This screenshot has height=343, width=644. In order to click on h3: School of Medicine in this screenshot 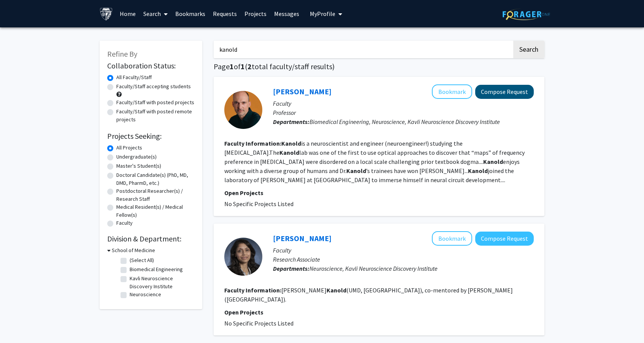, I will do `click(134, 250)`.